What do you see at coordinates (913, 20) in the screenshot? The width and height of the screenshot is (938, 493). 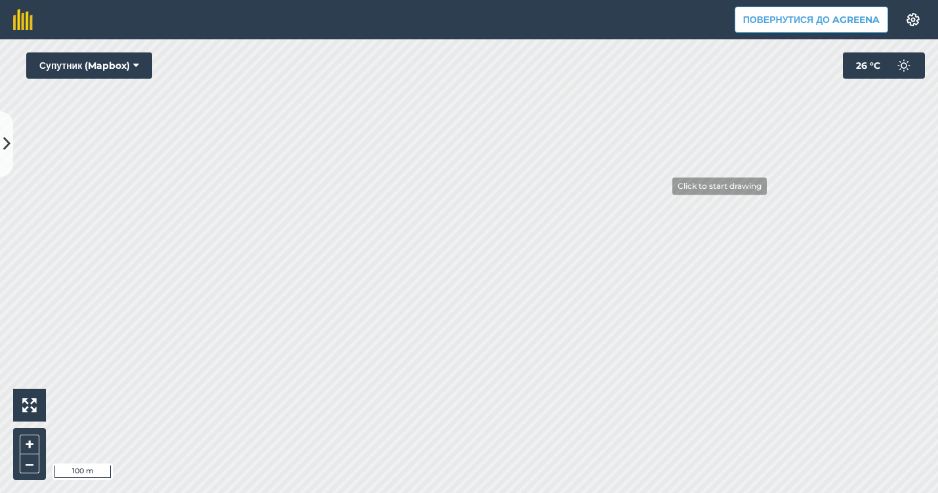 I see `img: A cog icon` at bounding box center [913, 20].